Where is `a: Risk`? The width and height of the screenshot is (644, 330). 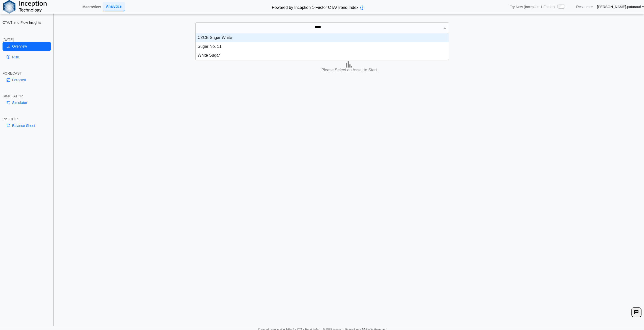
a: Risk is located at coordinates (27, 57).